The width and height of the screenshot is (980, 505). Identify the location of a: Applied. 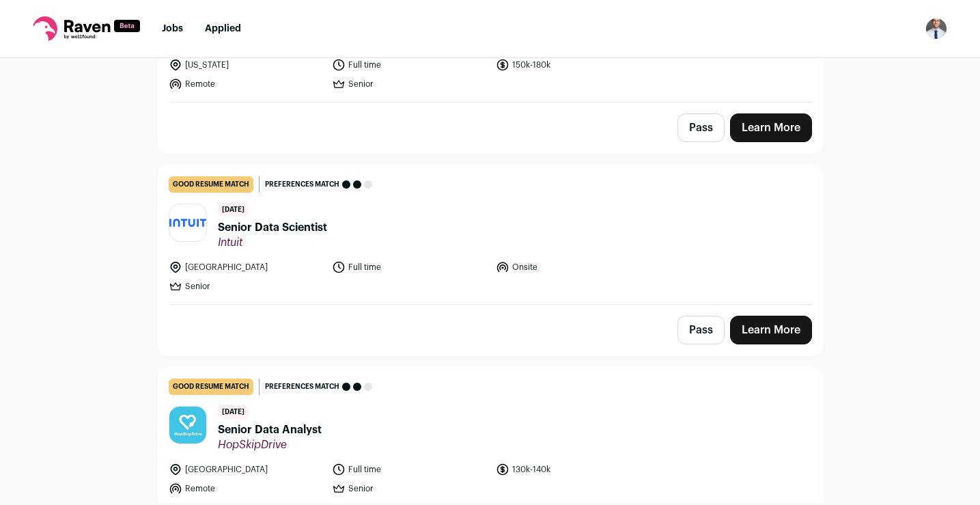
(223, 29).